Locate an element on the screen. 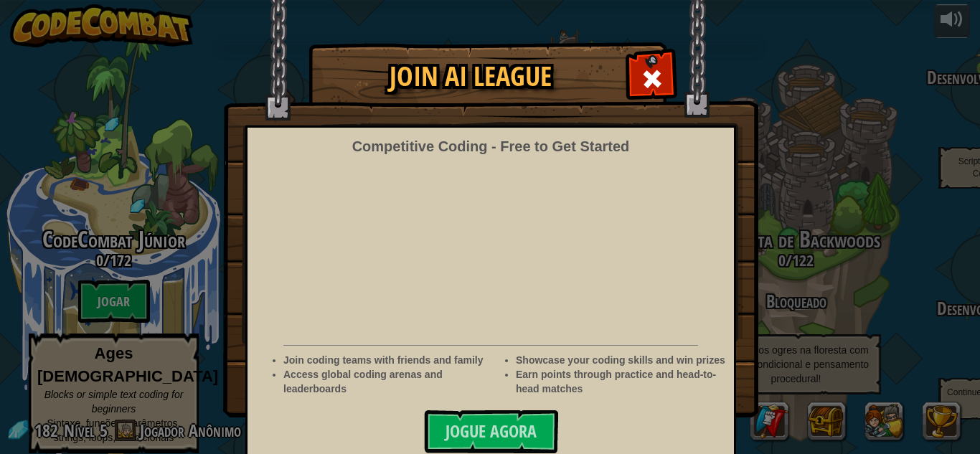  li: Showcase your coding skills and win prizes is located at coordinates (621, 360).